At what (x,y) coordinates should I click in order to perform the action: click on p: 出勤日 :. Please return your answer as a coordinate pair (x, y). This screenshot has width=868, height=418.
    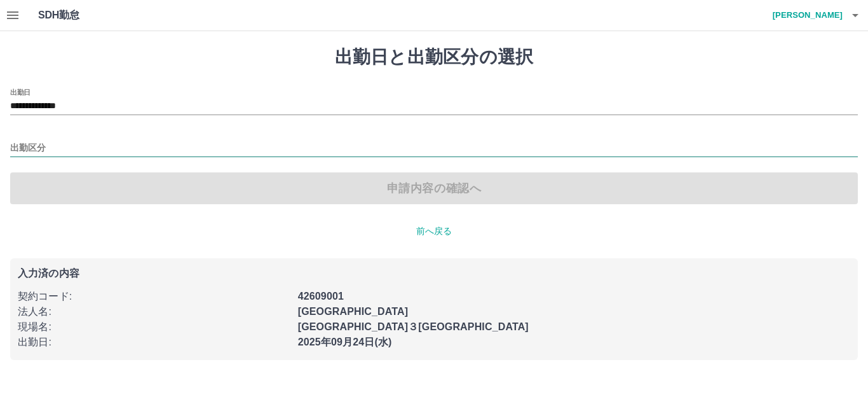
    Looking at the image, I should click on (154, 342).